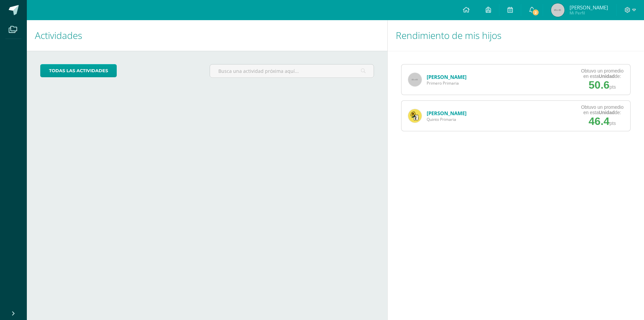 Image resolution: width=644 pixels, height=320 pixels. Describe the element at coordinates (516, 35) in the screenshot. I see `h1: Rendimiento de mis hijos` at that location.